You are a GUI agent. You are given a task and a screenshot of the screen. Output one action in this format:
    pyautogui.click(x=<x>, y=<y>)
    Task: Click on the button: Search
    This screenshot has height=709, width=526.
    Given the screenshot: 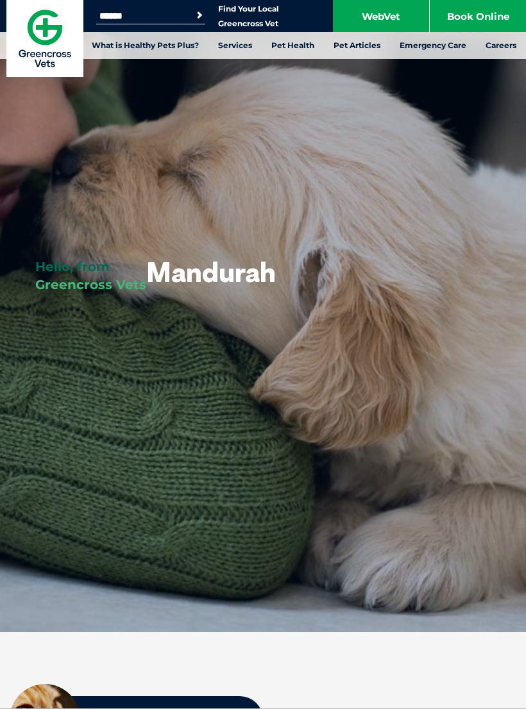 What is the action you would take?
    pyautogui.click(x=199, y=15)
    